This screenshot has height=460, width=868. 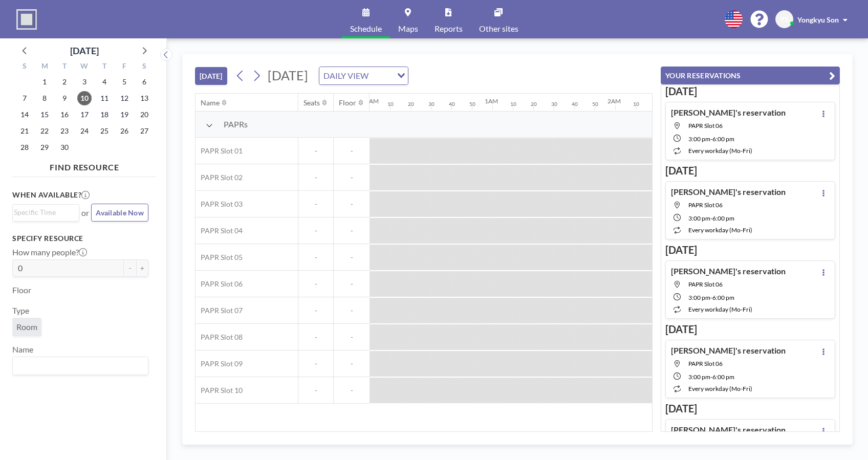 I want to click on div: T, so click(x=64, y=67).